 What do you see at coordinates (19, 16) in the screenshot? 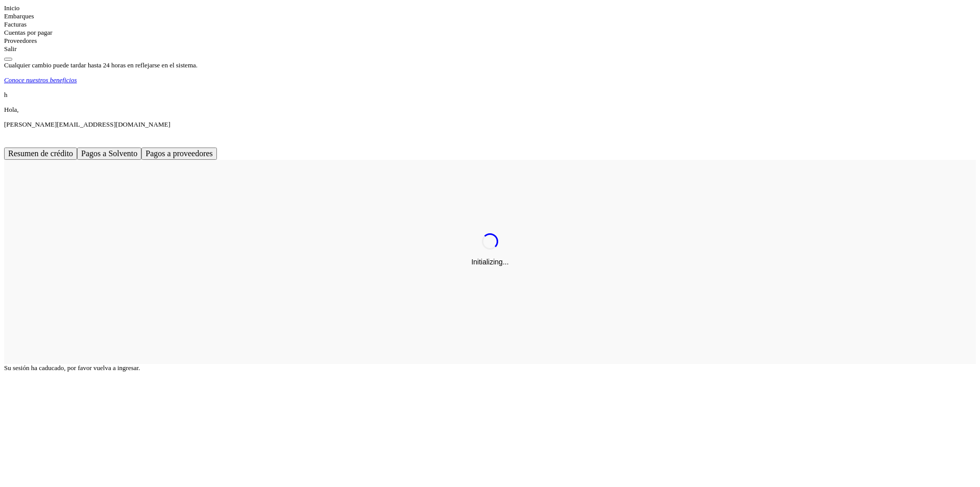
I see `a: Embarques` at bounding box center [19, 16].